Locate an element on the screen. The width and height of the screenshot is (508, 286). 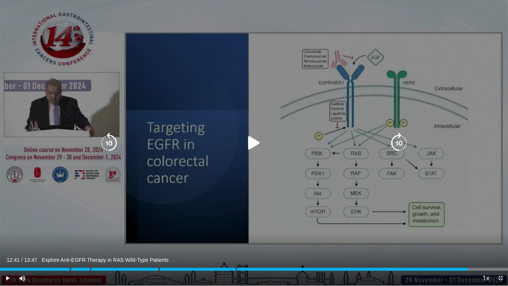
span: 13:47 is located at coordinates (31, 260).